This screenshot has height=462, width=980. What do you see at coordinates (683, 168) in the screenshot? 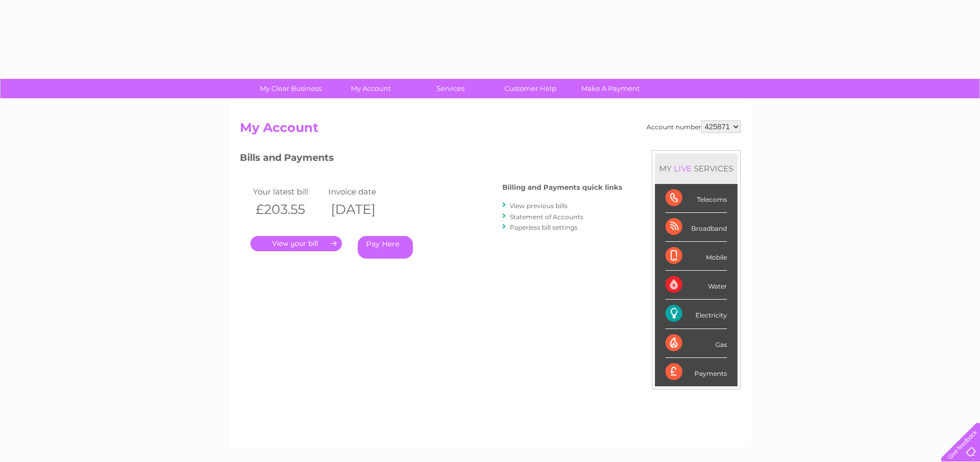
I see `div: LIVE` at bounding box center [683, 168].